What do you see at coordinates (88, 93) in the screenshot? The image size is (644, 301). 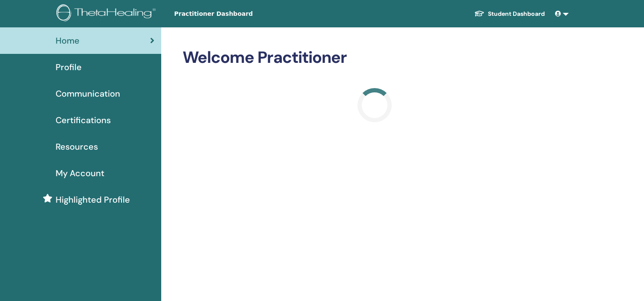 I see `span: Communication` at bounding box center [88, 93].